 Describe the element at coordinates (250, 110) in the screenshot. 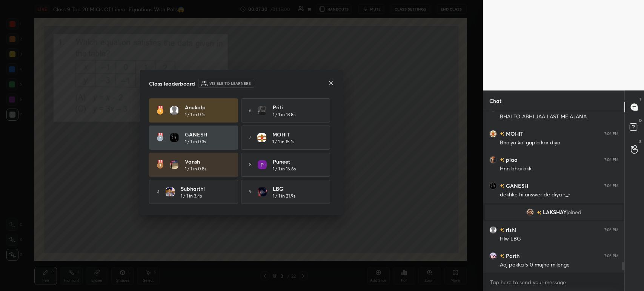

I see `h5: 6` at that location.